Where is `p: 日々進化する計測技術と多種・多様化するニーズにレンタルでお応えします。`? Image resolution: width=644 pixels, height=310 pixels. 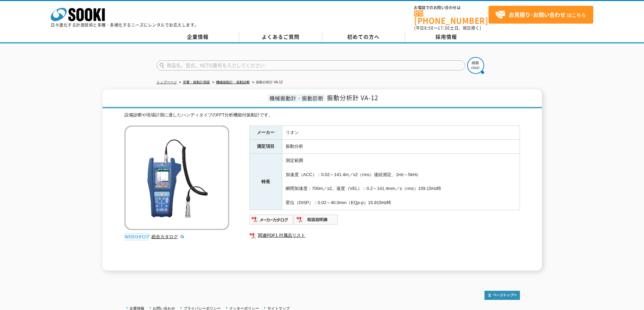 p: 日々進化する計測技術と多種・多様化するニーズにレンタルでお応えします。 is located at coordinates (124, 25).